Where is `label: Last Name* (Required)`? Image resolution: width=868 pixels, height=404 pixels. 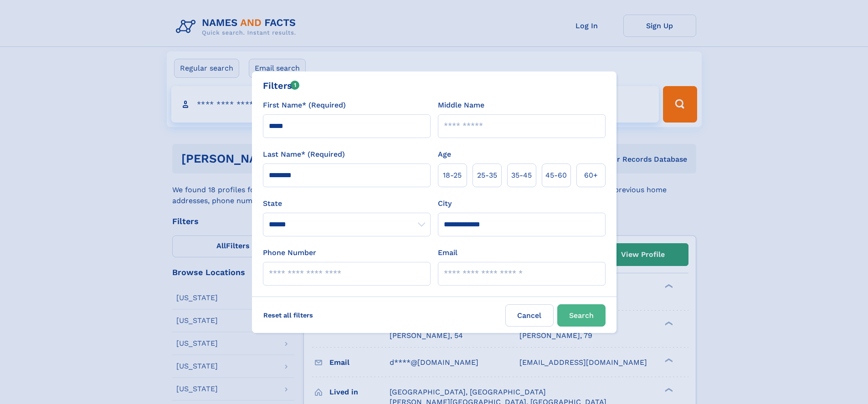
label: Last Name* (Required) is located at coordinates (304, 155).